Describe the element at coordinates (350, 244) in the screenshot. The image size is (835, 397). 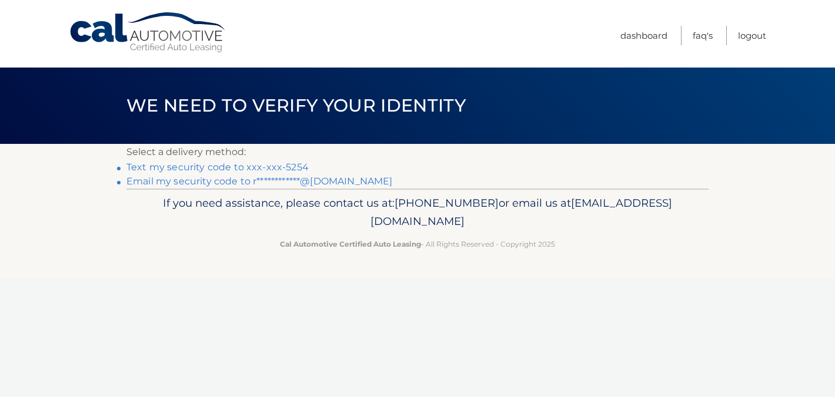
I see `strong: Cal Automotive Certified Auto Leasing` at that location.